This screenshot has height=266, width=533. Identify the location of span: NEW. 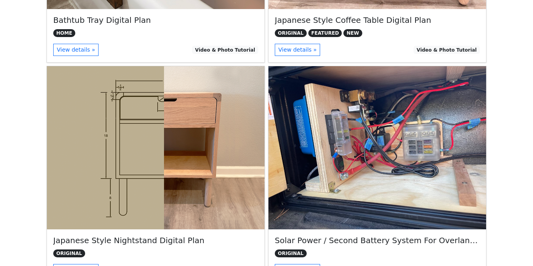
(353, 33).